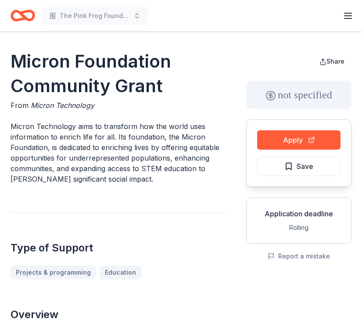  I want to click on span: Share, so click(335, 61).